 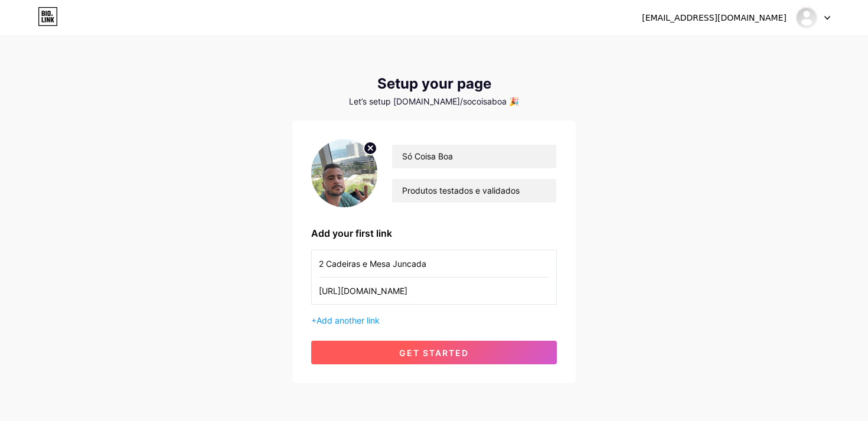 I want to click on img: profile pic, so click(x=344, y=173).